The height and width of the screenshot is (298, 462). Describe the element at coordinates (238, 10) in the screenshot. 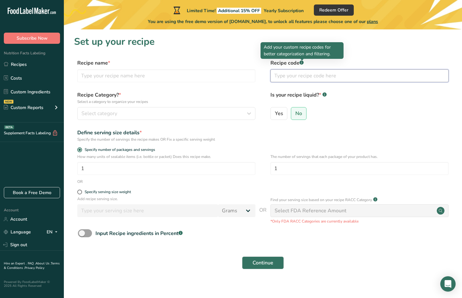

I see `div: Limited Time!` at that location.